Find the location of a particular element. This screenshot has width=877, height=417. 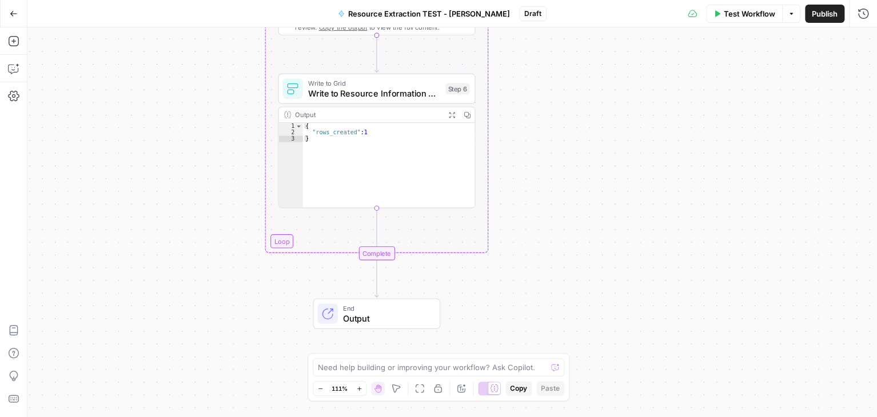

button: Test Workflow is located at coordinates (744, 14).